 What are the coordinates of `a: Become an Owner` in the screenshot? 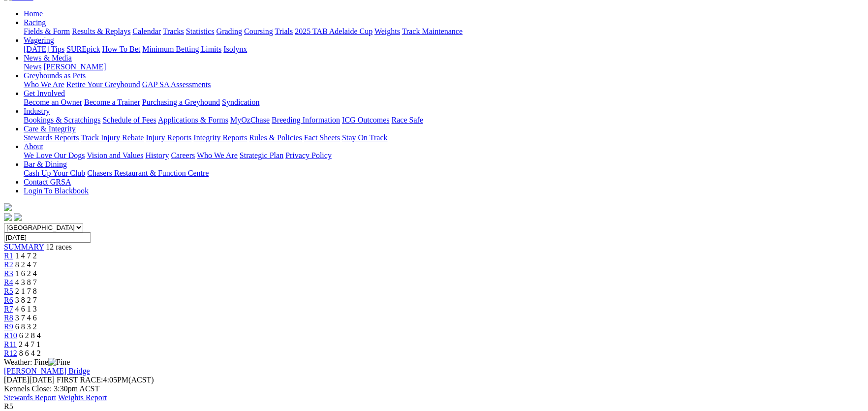 It's located at (53, 102).